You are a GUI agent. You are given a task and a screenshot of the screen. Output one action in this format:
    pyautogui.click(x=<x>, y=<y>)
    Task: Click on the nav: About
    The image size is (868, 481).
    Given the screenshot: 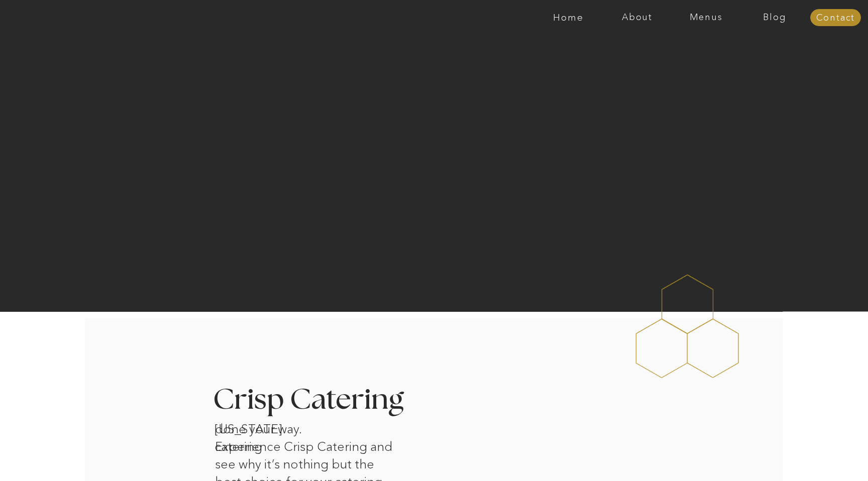 What is the action you would take?
    pyautogui.click(x=636, y=18)
    